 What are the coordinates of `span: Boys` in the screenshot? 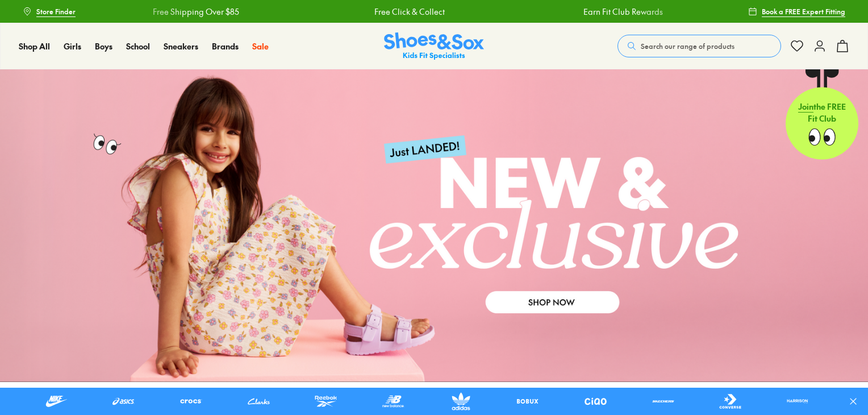 It's located at (104, 46).